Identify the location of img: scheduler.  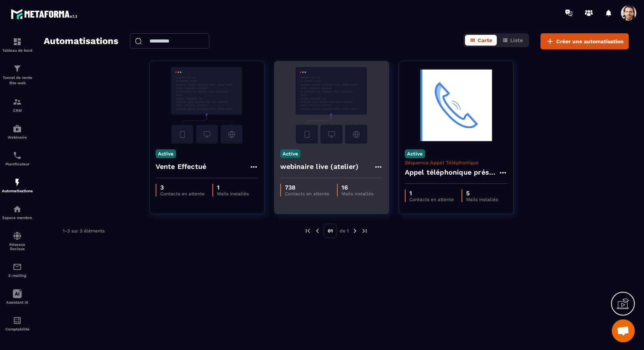
(17, 155).